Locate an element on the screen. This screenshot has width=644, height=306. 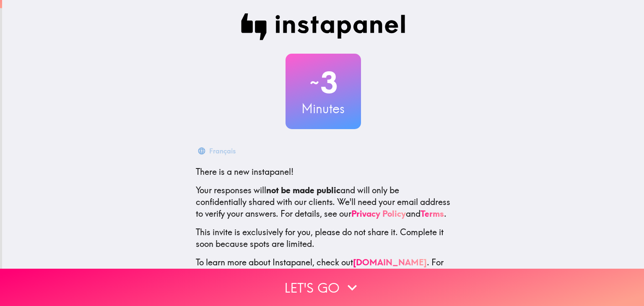
button: Français is located at coordinates (217, 151).